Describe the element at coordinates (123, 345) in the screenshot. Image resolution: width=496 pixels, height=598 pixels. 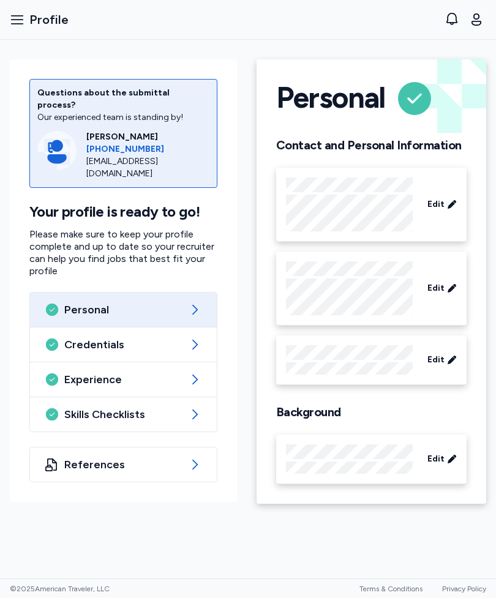
I see `span: Credentials` at that location.